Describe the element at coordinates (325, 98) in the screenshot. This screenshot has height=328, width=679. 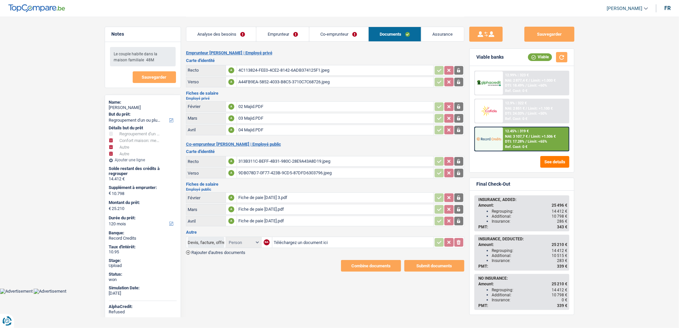
I see `h2: Employé privé` at that location.